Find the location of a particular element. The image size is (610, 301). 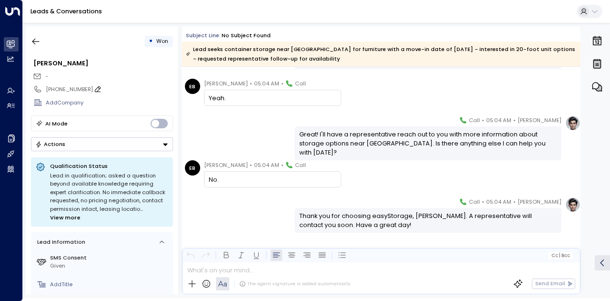

label: SMS Consent is located at coordinates (110, 257).